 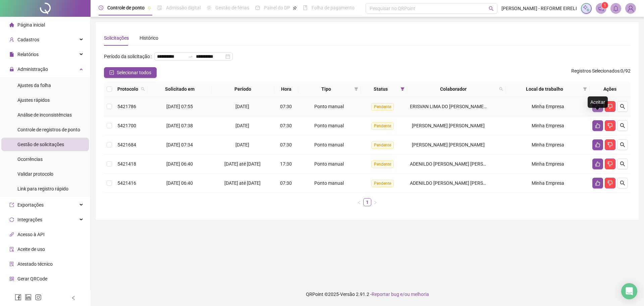 What do you see at coordinates (347, 294) in the screenshot?
I see `span: Versão` at bounding box center [347, 294].